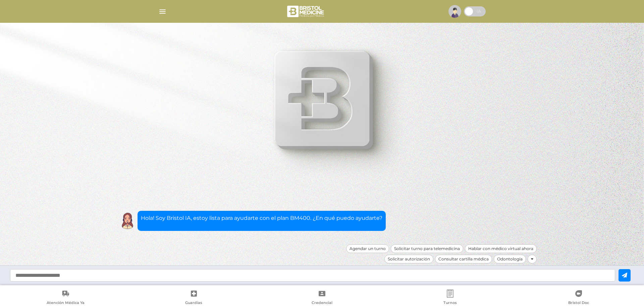 The image size is (644, 308). I want to click on span: Turnos, so click(451, 303).